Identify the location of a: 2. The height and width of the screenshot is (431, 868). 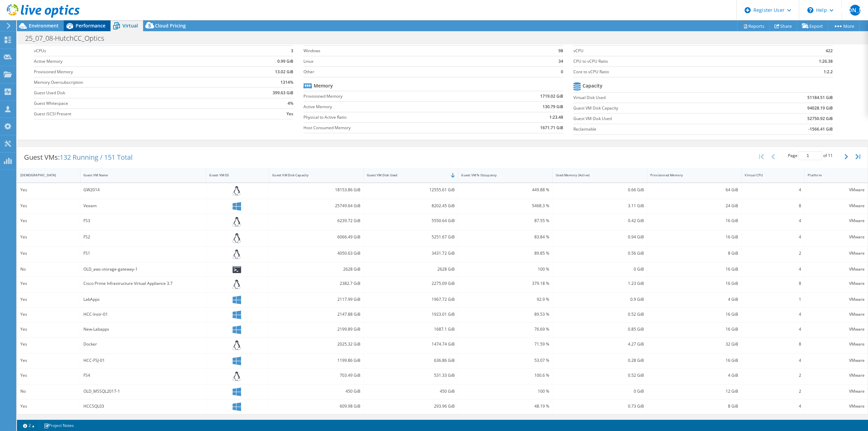
(28, 426).